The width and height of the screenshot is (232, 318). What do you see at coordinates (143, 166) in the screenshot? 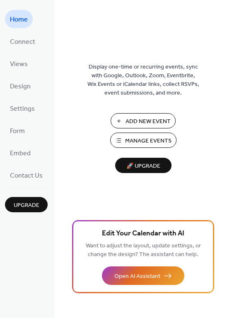
I see `span: 🚀 Upgrade` at bounding box center [143, 166].